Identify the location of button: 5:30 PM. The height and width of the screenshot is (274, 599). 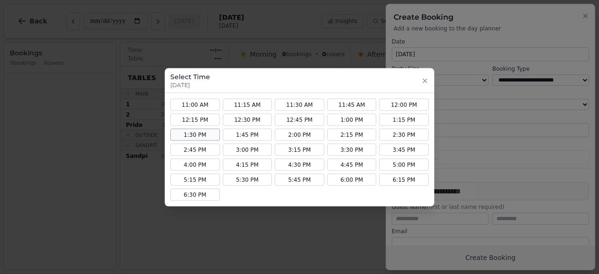
(247, 179).